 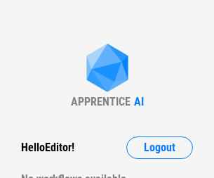 I want to click on div: Hello Editor !, so click(x=48, y=148).